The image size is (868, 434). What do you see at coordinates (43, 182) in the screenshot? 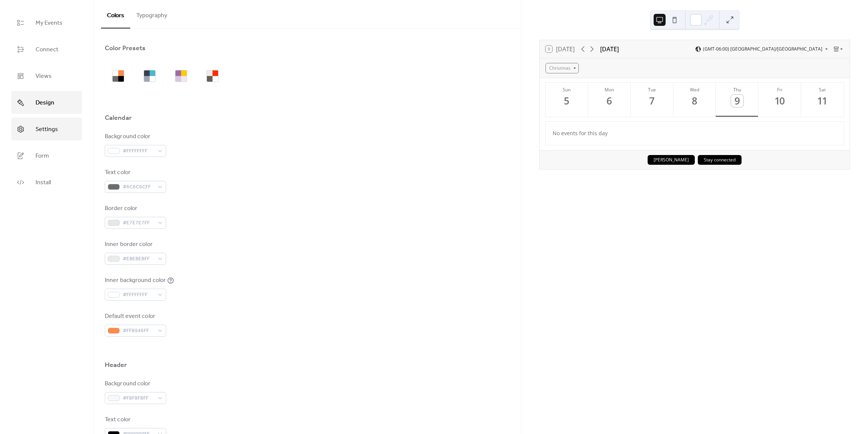
I see `span: Install` at bounding box center [43, 182].